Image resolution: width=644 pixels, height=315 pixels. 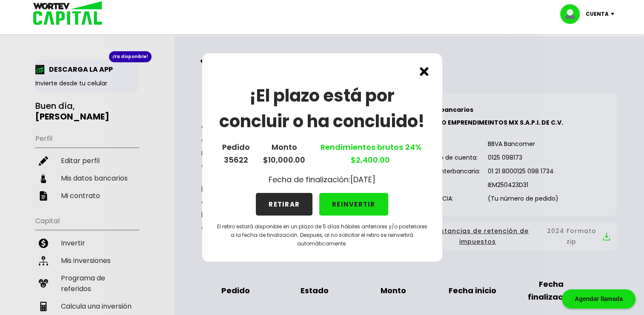 I want to click on p: El retiro estará disponible en un plazo de 5 días hábiles anteriores y/o posteriores a la fecha d..., so click(x=322, y=235).